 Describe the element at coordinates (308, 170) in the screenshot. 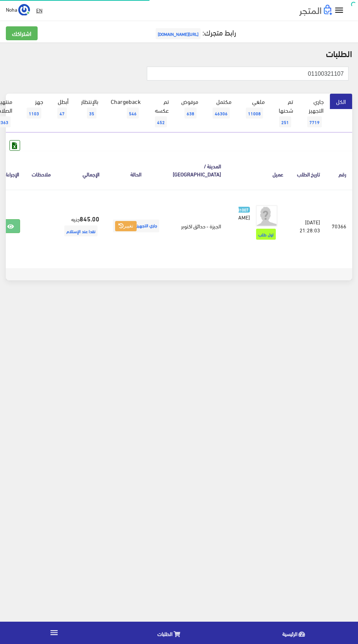

I see `th: تاريخ الطلب` at that location.